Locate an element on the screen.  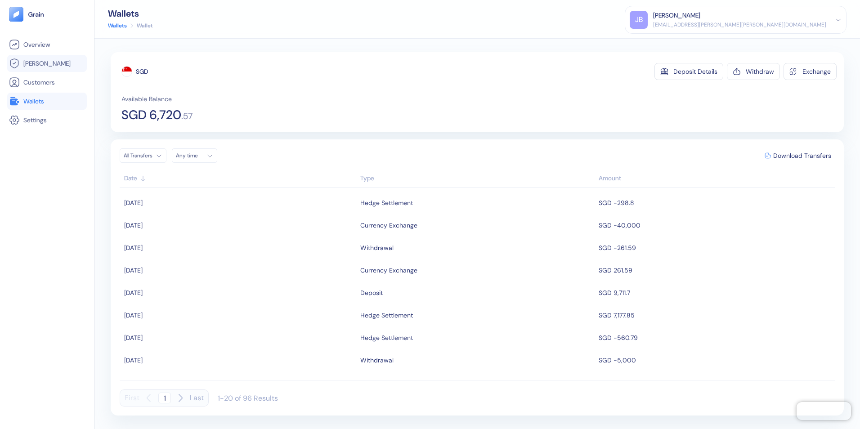
div: Sort descending is located at coordinates (715, 178).